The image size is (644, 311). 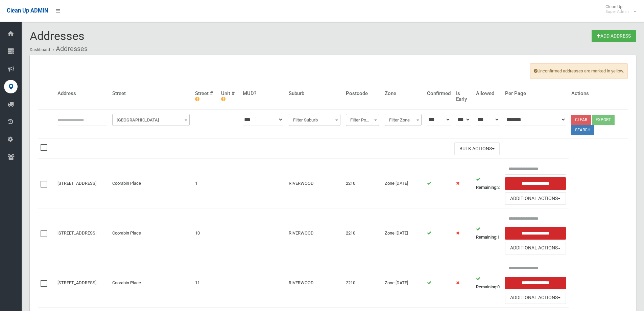 What do you see at coordinates (579, 71) in the screenshot?
I see `span: Unconfirmed addresses are marked in yellow.` at bounding box center [579, 71].